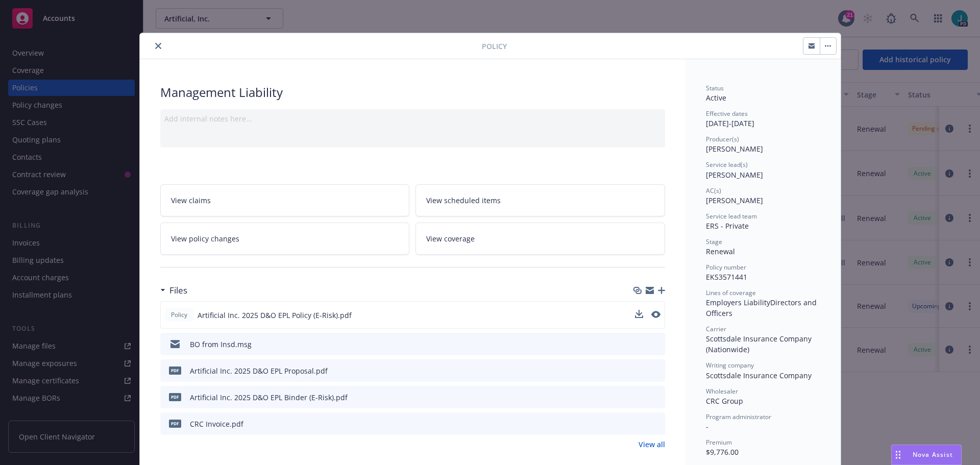 The height and width of the screenshot is (465, 980). What do you see at coordinates (540, 200) in the screenshot?
I see `a: View scheduled items` at bounding box center [540, 200].